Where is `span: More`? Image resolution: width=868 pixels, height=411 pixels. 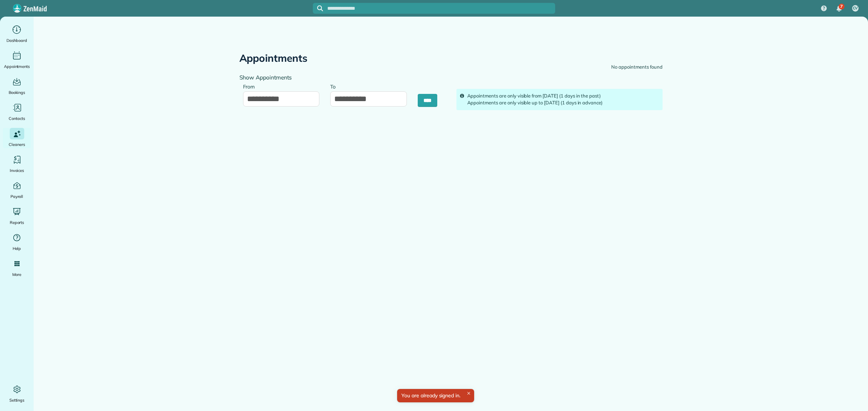 span: More is located at coordinates (17, 275).